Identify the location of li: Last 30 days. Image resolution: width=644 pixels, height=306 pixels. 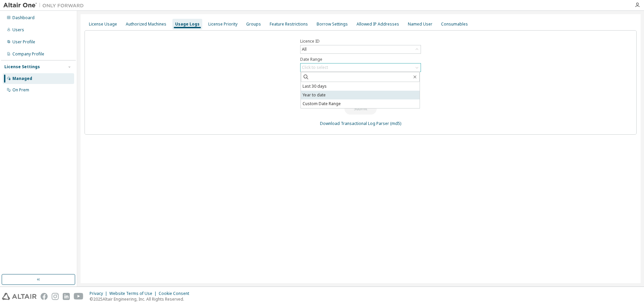
(360, 86).